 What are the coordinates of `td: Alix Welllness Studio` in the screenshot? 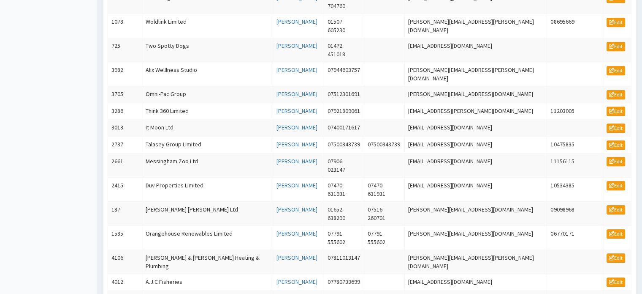 It's located at (207, 74).